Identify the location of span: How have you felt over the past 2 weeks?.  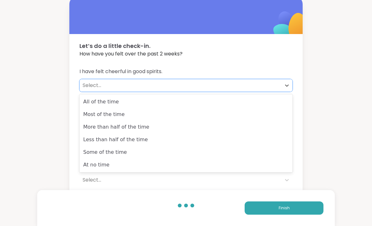
(186, 54).